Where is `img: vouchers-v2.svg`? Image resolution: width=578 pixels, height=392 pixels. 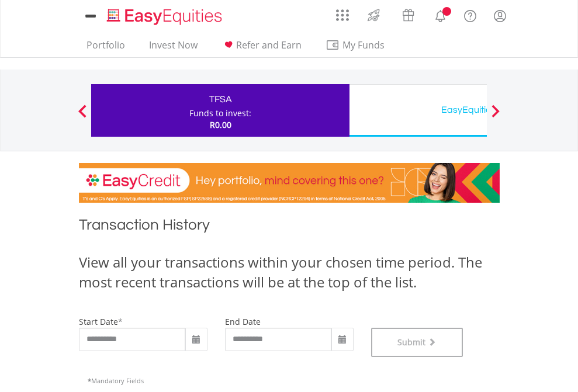 img: vouchers-v2.svg is located at coordinates (407, 15).